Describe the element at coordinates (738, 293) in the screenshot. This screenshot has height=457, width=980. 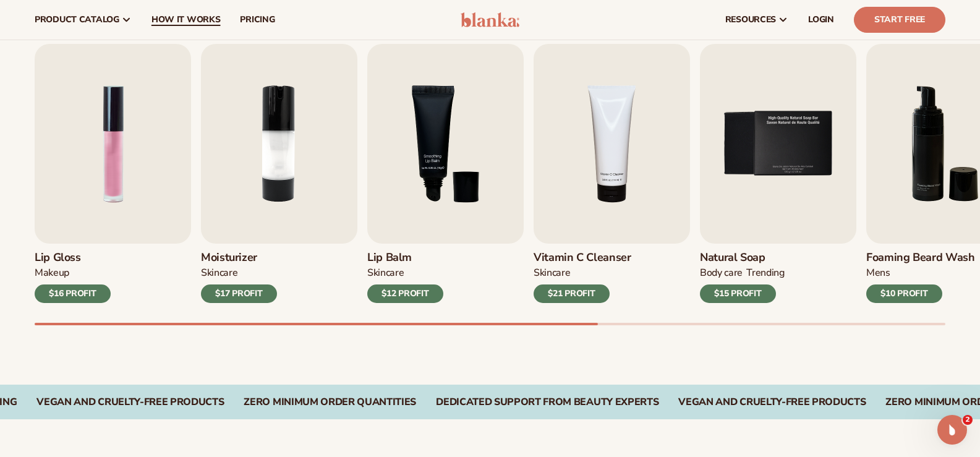
I see `div: $15 PROFIT` at that location.